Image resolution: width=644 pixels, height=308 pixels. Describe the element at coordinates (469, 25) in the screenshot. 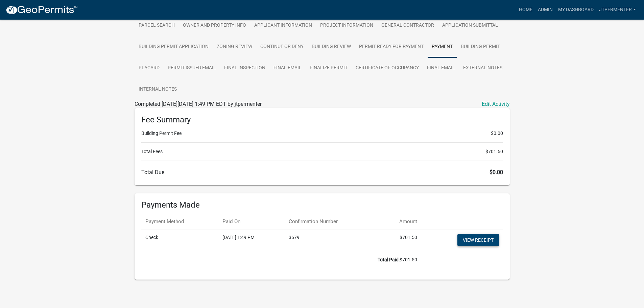

I see `a: Application Submittal` at that location.